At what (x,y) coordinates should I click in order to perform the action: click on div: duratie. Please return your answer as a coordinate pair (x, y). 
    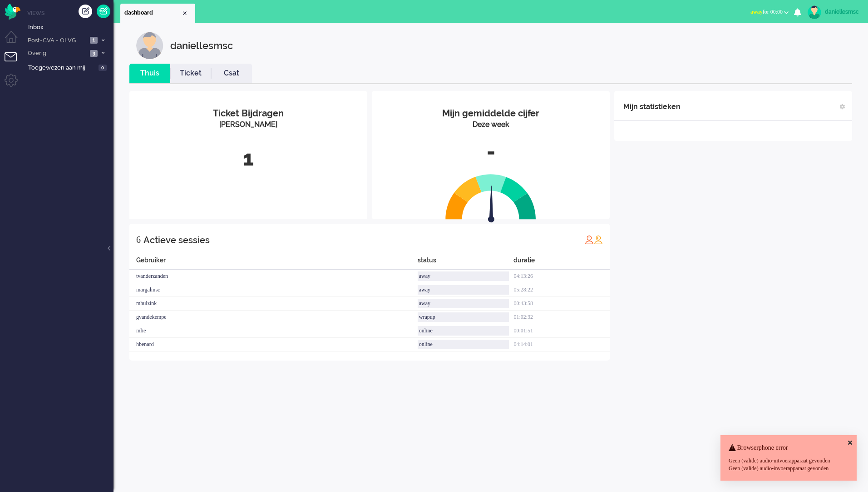
    Looking at the image, I should click on (562, 262).